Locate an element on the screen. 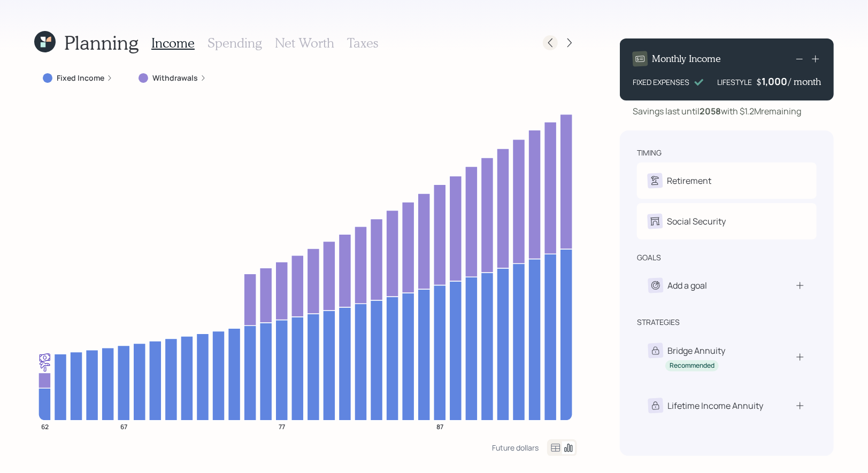 The width and height of the screenshot is (868, 473). div: goals is located at coordinates (649, 258).